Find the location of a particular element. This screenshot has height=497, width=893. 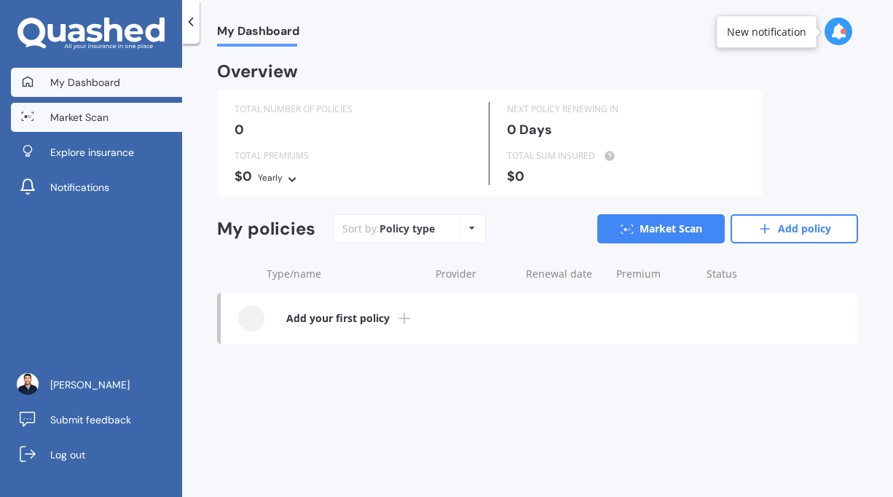

div: Yearly is located at coordinates (270, 178).